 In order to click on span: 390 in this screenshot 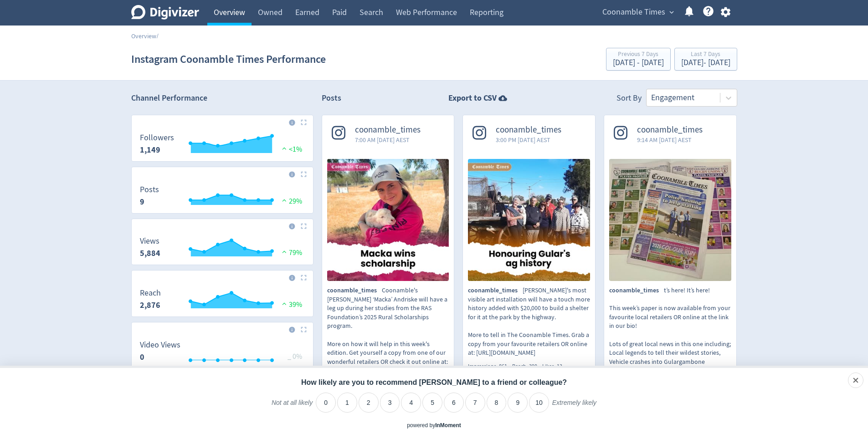, I will do `click(533, 367)`.